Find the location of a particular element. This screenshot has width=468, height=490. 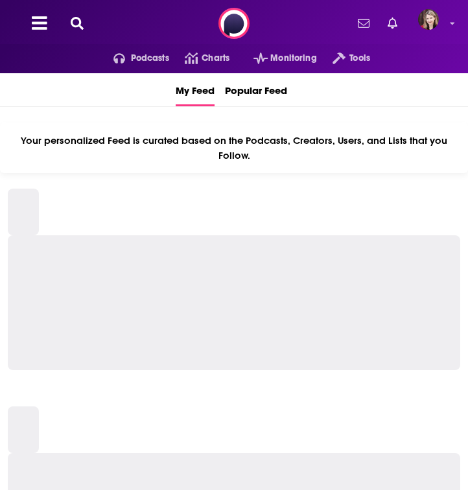

a: Popular Feed is located at coordinates (256, 89).